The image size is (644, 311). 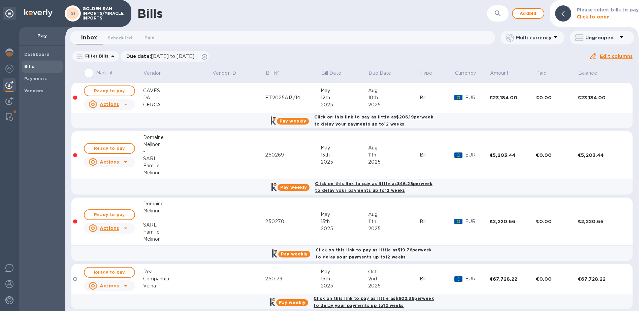 What do you see at coordinates (607, 10) in the screenshot?
I see `b: Please select bills to pay` at bounding box center [607, 10].